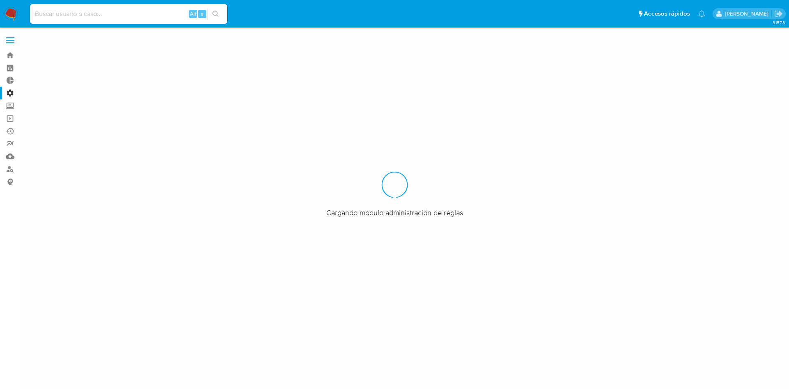  Describe the element at coordinates (193, 14) in the screenshot. I see `span: Alt` at that location.